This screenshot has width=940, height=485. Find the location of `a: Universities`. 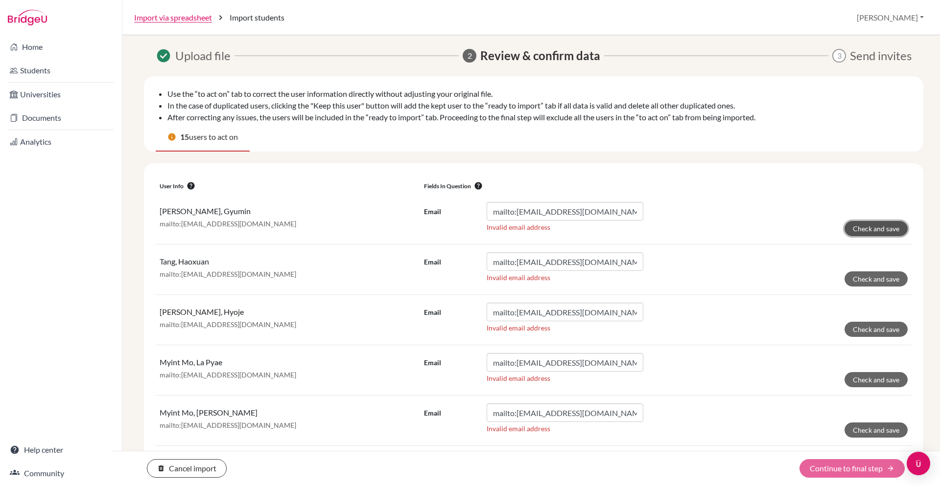

a: Universities is located at coordinates (61, 94).